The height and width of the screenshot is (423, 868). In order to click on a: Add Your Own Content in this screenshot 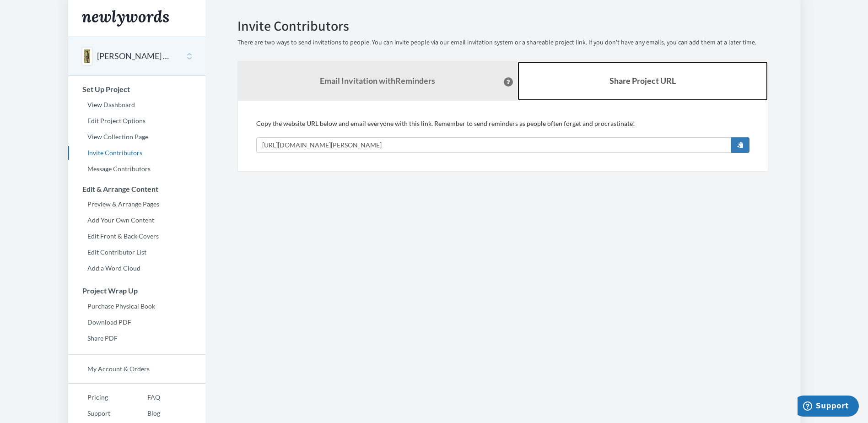, I will do `click(137, 220)`.